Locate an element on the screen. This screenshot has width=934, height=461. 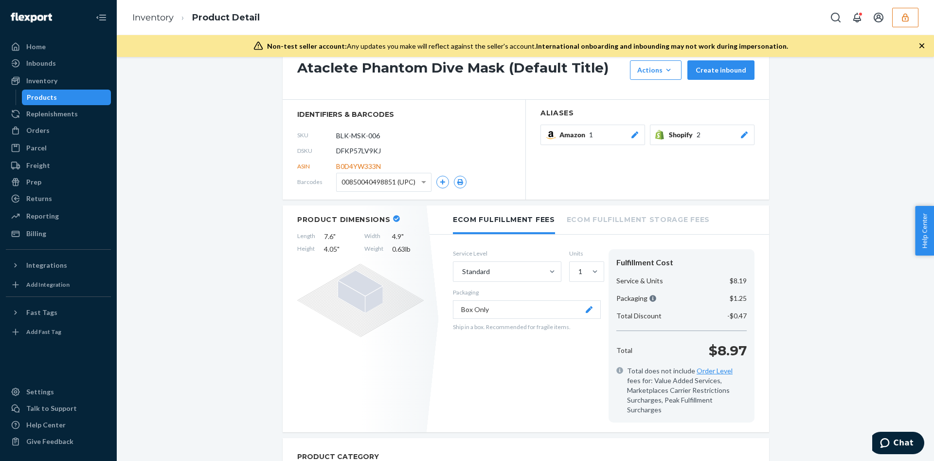
button: Open notifications is located at coordinates (857, 18).